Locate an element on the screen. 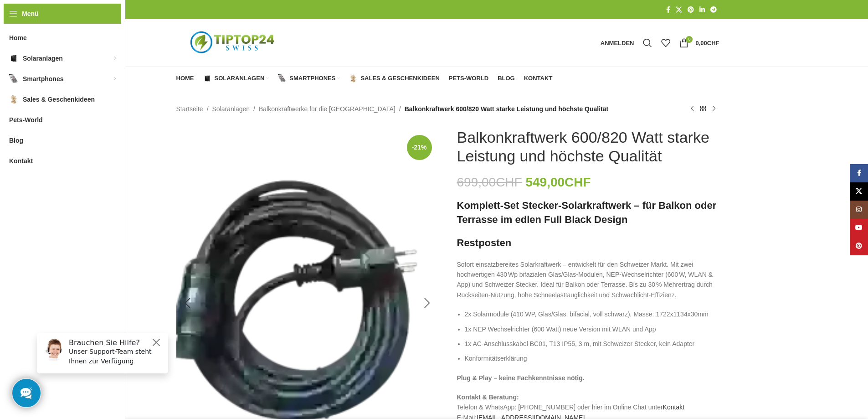 Image resolution: width=868 pixels, height=419 pixels. a: Sales & Geschenkideen is located at coordinates (394, 79).